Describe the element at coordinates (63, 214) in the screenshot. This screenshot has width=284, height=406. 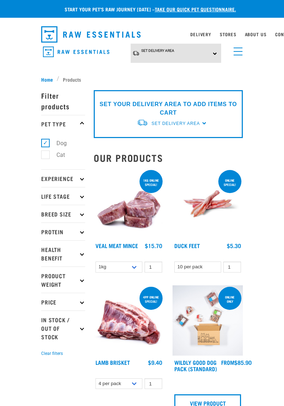
I see `p: Breed Size` at that location.